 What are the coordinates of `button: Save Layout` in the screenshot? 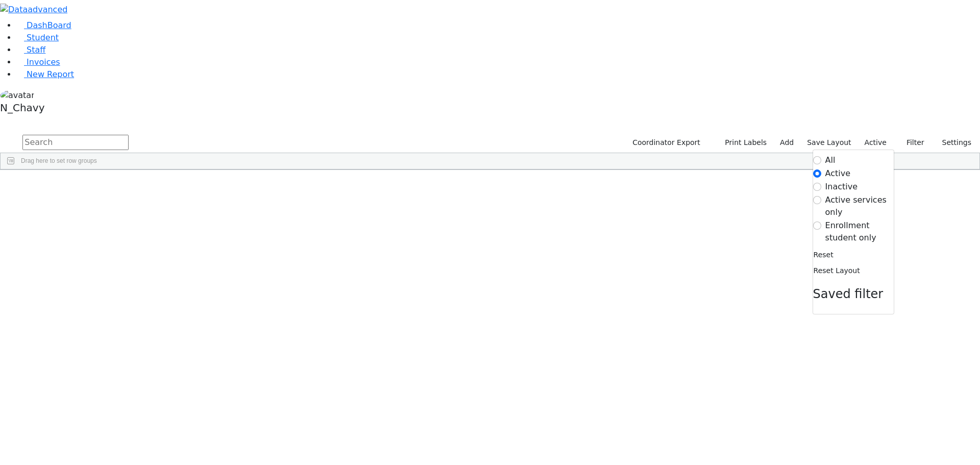 It's located at (829, 143).